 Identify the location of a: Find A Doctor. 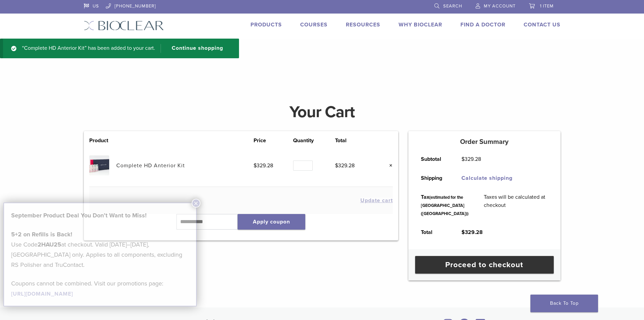
(483, 25).